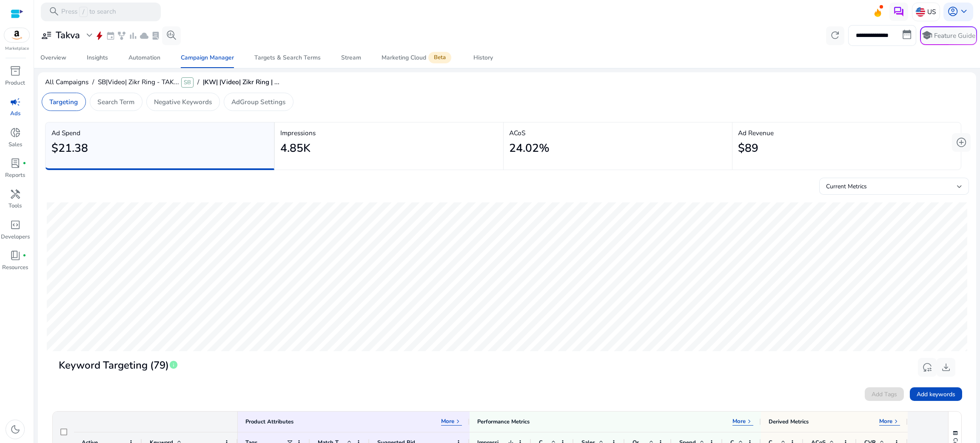 Image resolution: width=980 pixels, height=443 pixels. What do you see at coordinates (946, 368) in the screenshot?
I see `button: download` at bounding box center [946, 368].